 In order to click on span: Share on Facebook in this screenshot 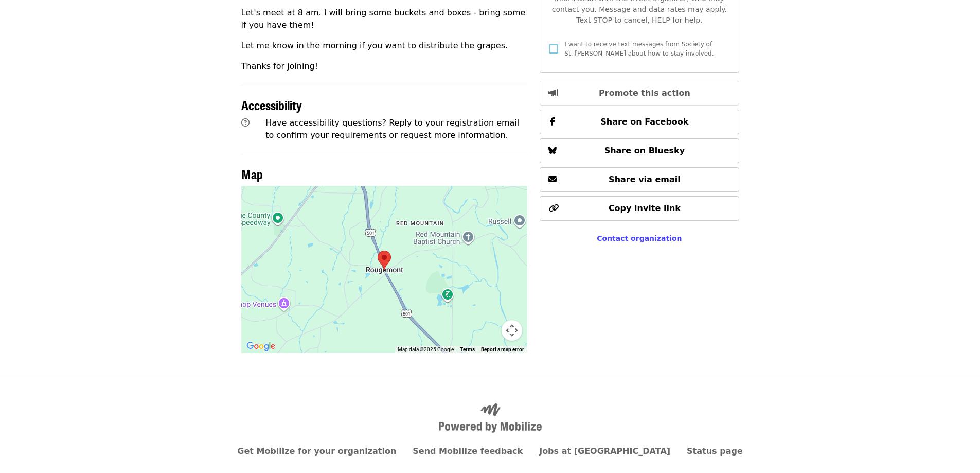, I will do `click(644, 122)`.